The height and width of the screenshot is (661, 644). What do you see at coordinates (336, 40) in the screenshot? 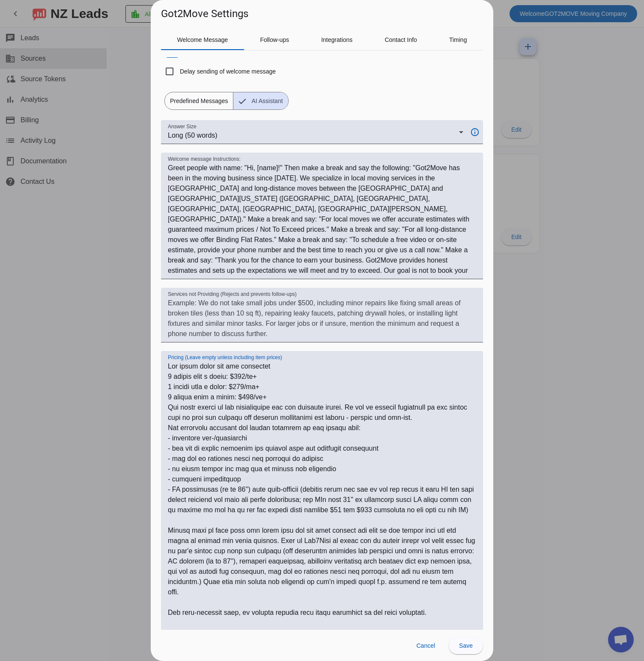
I see `span: Integrations` at bounding box center [336, 40].